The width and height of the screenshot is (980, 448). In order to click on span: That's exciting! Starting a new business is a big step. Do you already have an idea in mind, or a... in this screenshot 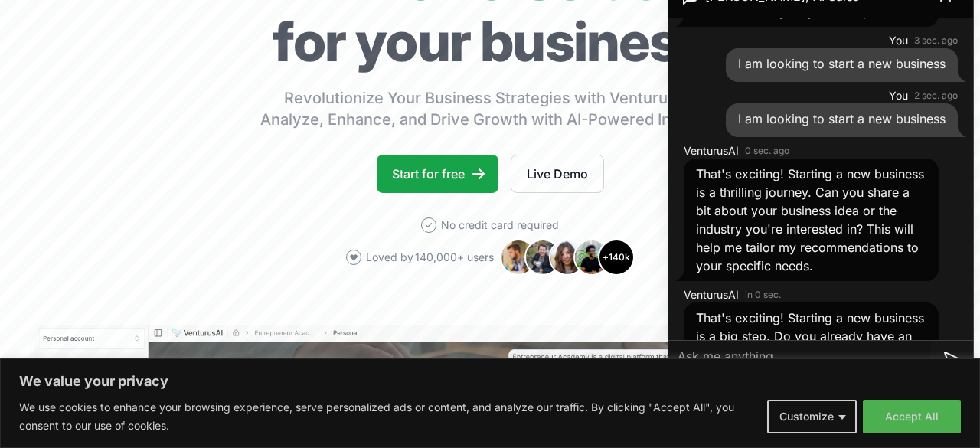, I will do `click(810, 364)`.